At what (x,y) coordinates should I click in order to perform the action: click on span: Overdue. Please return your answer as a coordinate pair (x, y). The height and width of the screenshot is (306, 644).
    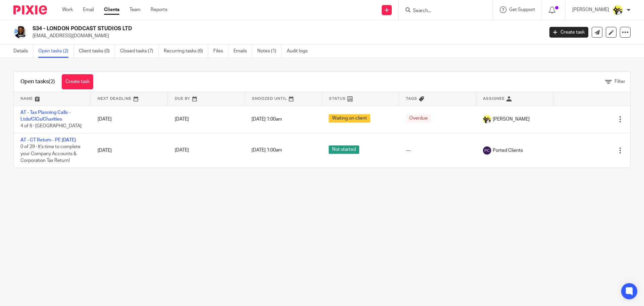
    Looking at the image, I should click on (418, 118).